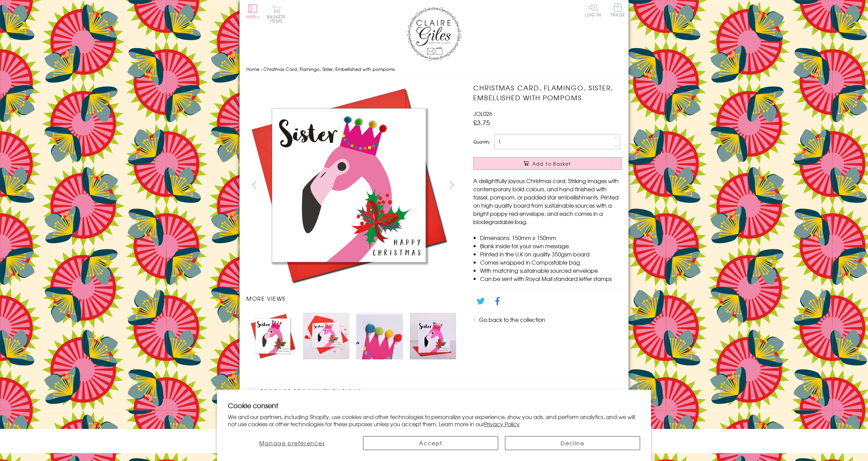  Describe the element at coordinates (482, 122) in the screenshot. I see `span: £3.75` at that location.